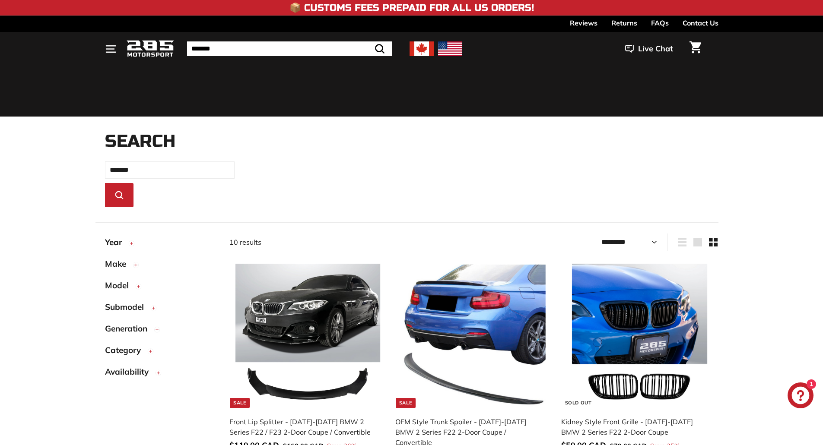 Image resolution: width=823 pixels, height=445 pixels. Describe the element at coordinates (655, 49) in the screenshot. I see `span: Live Chat` at that location.